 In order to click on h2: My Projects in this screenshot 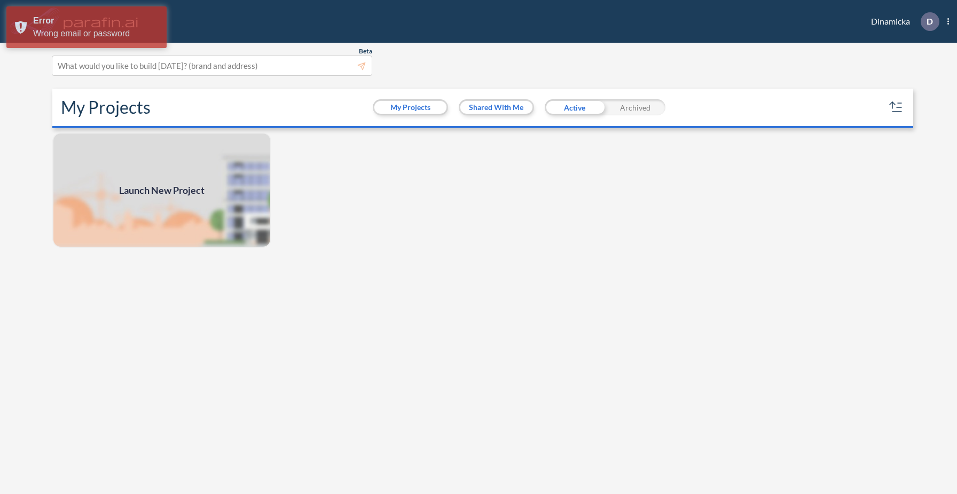, I will do `click(106, 107)`.